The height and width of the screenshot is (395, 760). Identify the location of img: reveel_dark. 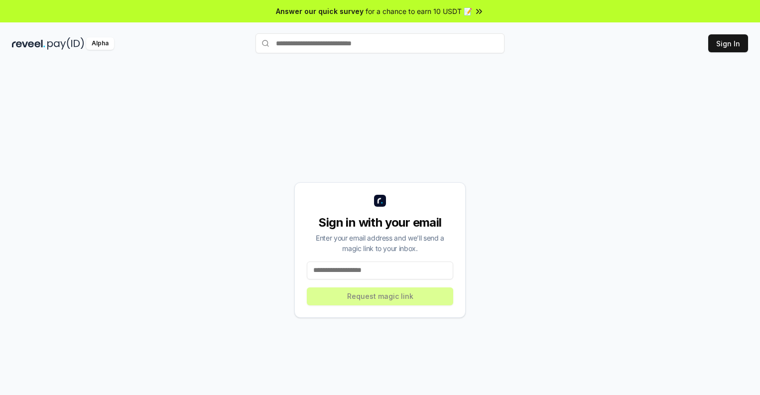
(28, 43).